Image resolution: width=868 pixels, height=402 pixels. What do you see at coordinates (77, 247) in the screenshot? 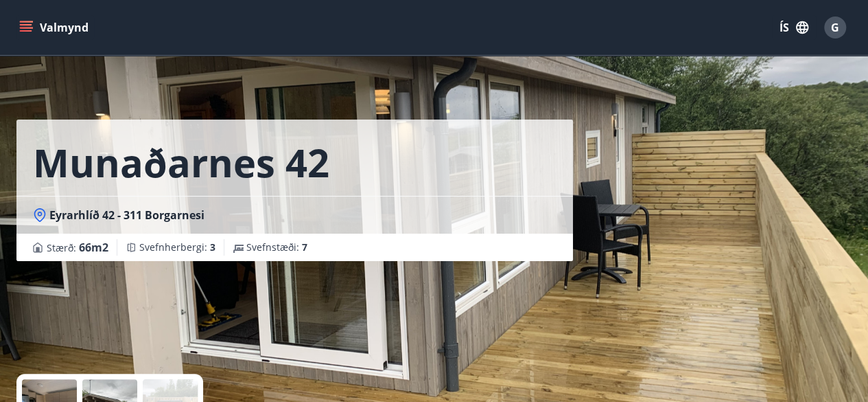
I see `span: Stærð :` at bounding box center [77, 247].